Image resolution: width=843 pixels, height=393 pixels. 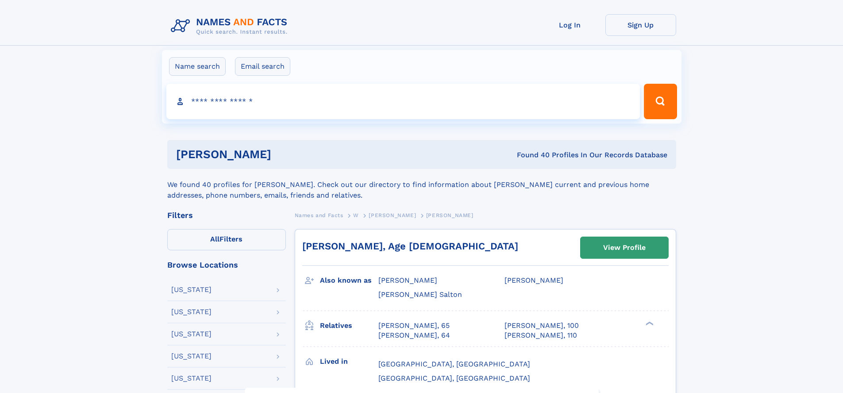 What do you see at coordinates (624, 247) in the screenshot?
I see `a: View Profile` at bounding box center [624, 247].